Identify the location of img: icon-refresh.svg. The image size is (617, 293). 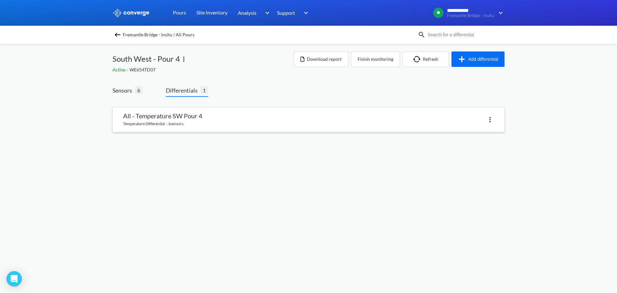
(418, 59).